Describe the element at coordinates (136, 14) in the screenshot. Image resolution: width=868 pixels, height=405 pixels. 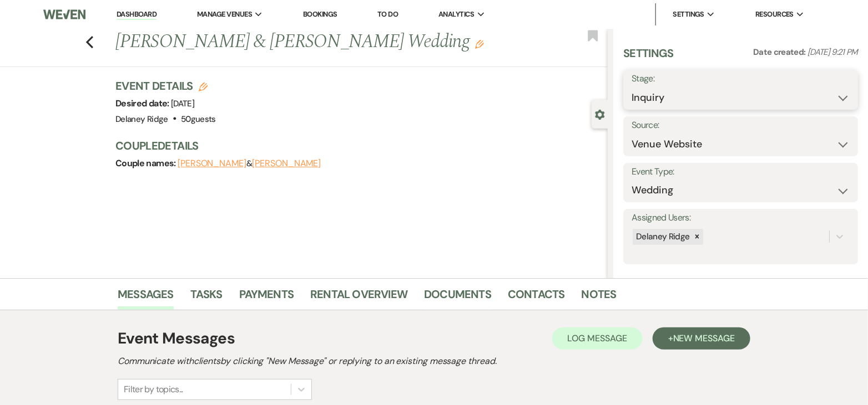
I see `a: Dashboard` at that location.